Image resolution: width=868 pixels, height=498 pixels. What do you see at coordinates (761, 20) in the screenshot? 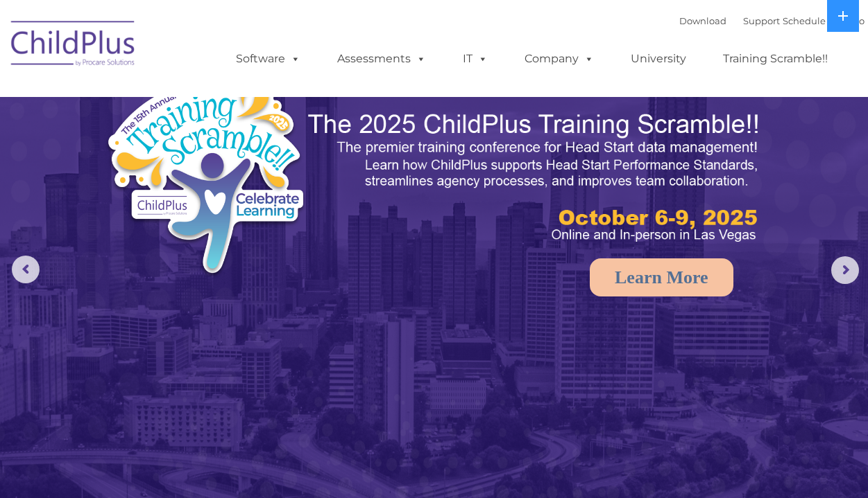
I see `a: Support` at bounding box center [761, 20].